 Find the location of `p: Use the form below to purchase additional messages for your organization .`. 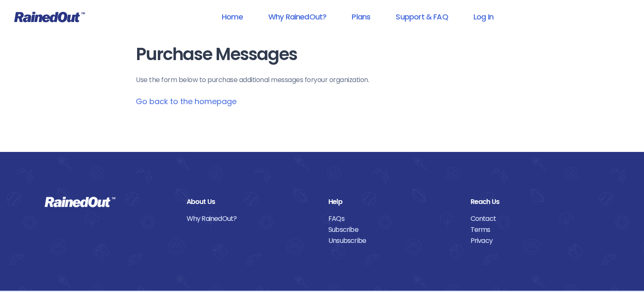

p: Use the form below to purchase additional messages for your organization . is located at coordinates (322, 80).